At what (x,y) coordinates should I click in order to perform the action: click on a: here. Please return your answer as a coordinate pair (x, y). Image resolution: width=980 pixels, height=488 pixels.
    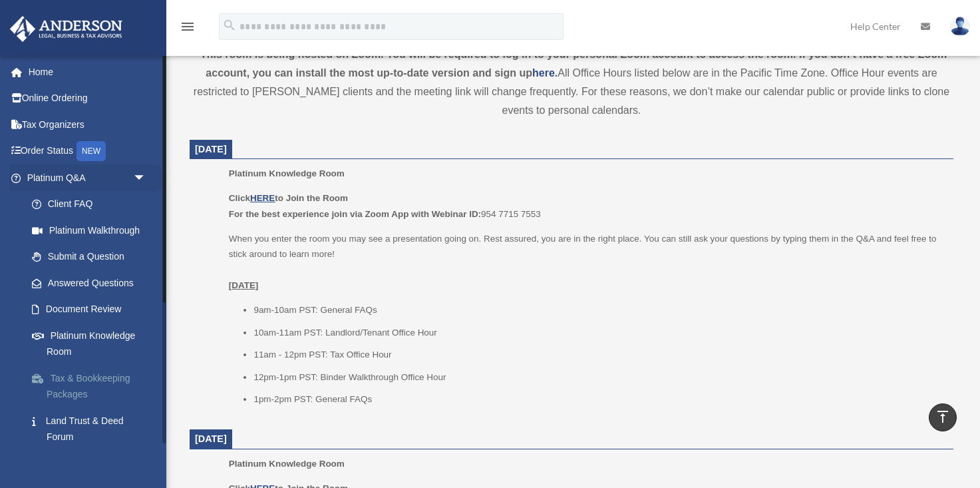
    Looking at the image, I should click on (544, 72).